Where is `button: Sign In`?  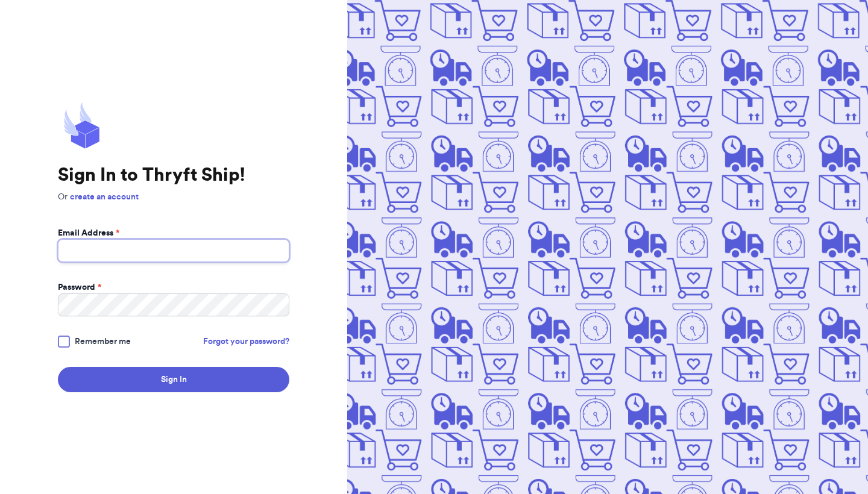 button: Sign In is located at coordinates (173, 379).